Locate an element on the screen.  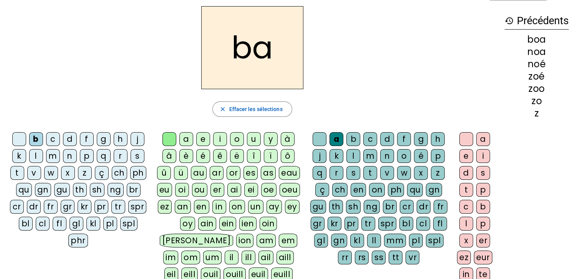
div: om is located at coordinates (190, 257).